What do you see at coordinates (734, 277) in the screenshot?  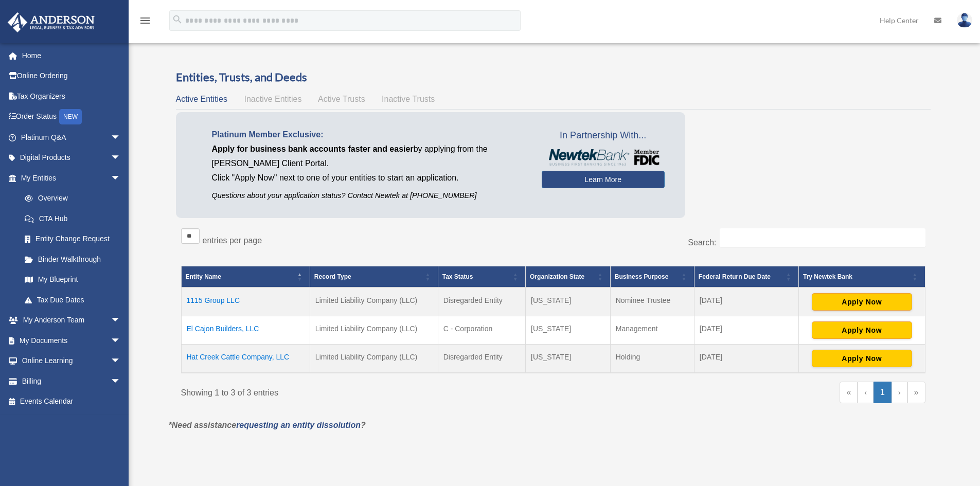 I see `span: Federal Return Due Date` at bounding box center [734, 277].